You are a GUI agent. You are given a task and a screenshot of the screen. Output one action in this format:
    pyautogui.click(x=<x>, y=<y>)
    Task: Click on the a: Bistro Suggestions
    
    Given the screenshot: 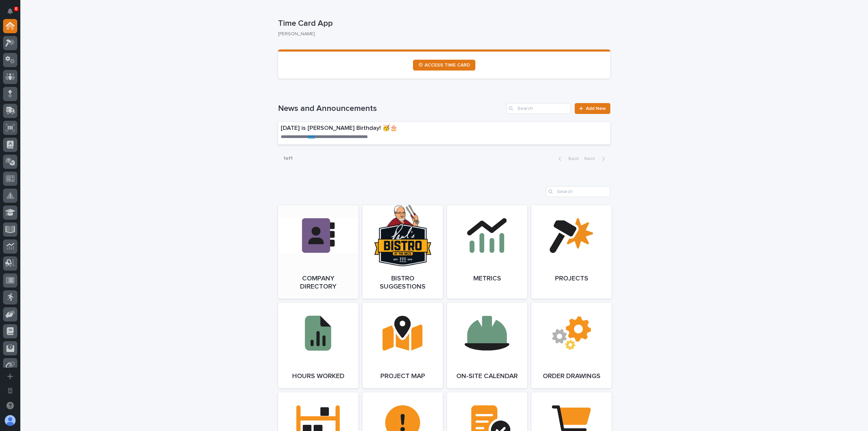 What is the action you would take?
    pyautogui.click(x=403, y=252)
    